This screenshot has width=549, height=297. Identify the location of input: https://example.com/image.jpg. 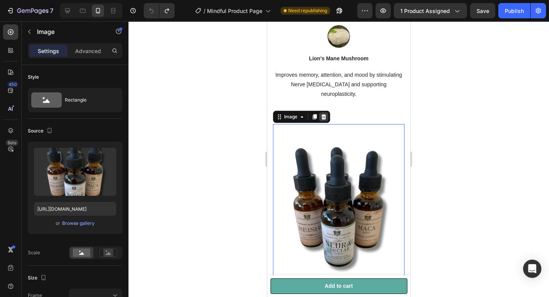
(75, 208).